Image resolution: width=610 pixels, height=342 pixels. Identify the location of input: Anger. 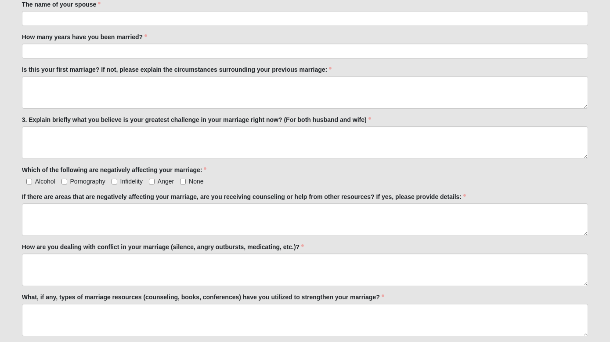
(152, 181).